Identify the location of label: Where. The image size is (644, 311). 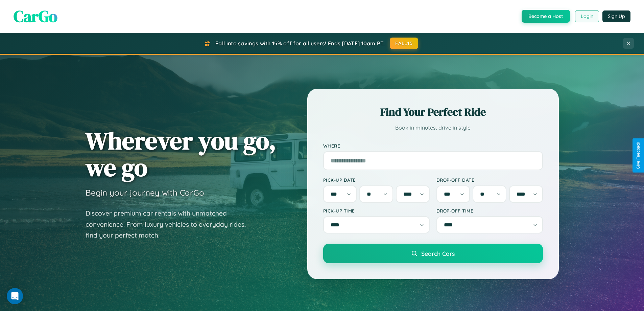
(433, 145).